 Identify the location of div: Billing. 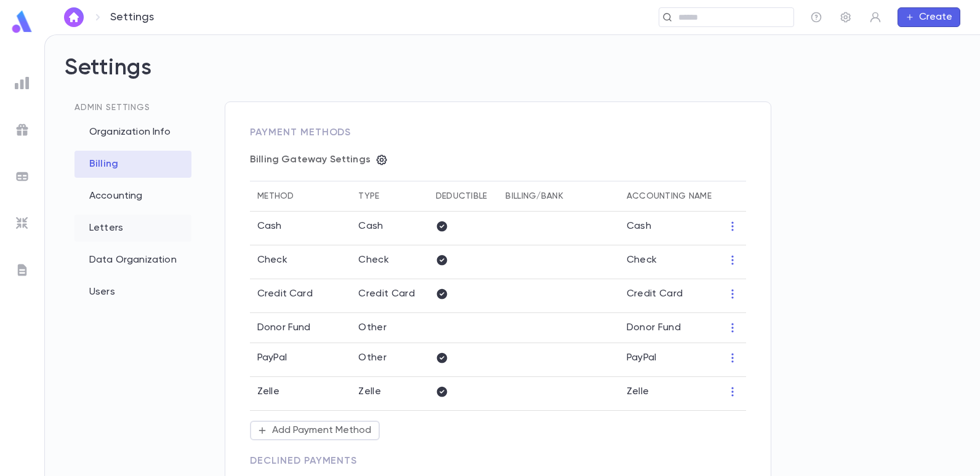
(133, 164).